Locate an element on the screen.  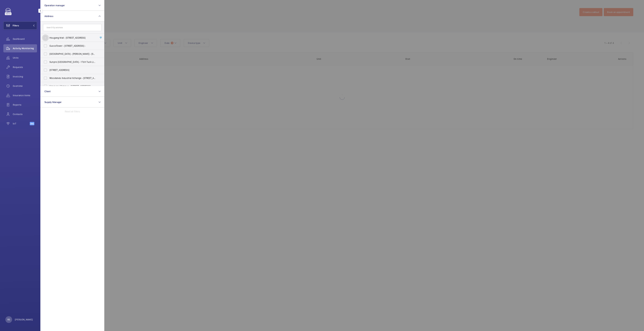
span: IoT is located at coordinates (21, 124).